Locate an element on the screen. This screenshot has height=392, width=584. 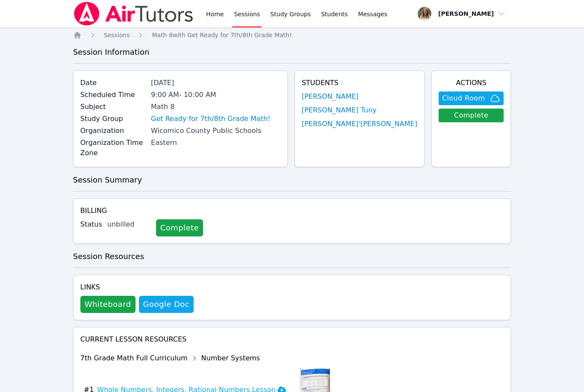
div: unbilled is located at coordinates (128, 224).